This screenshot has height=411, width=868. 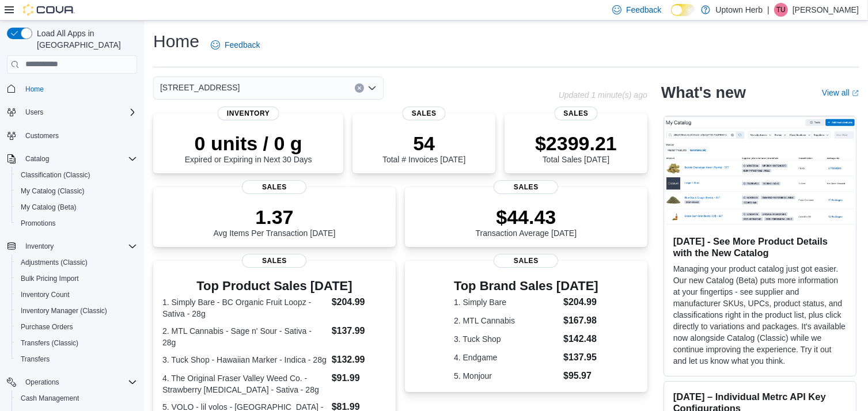 I want to click on dd: $132.99, so click(x=359, y=360).